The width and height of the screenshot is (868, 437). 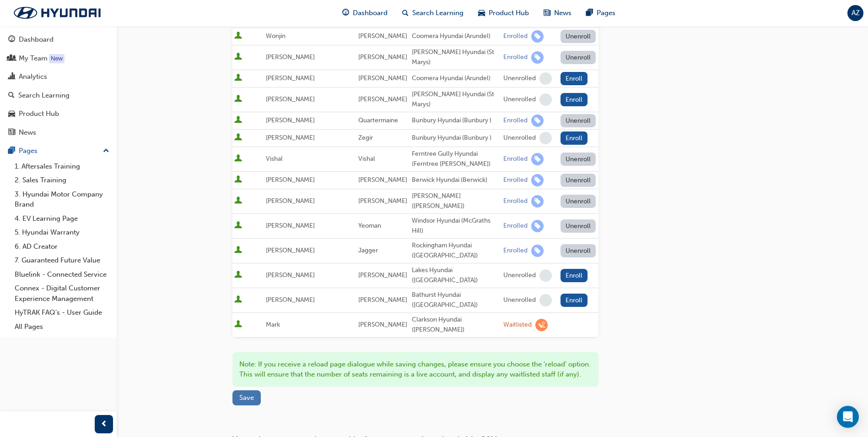 What do you see at coordinates (456, 226) in the screenshot?
I see `div: Windsor Hyundai (McGraths Hill)` at bounding box center [456, 226].